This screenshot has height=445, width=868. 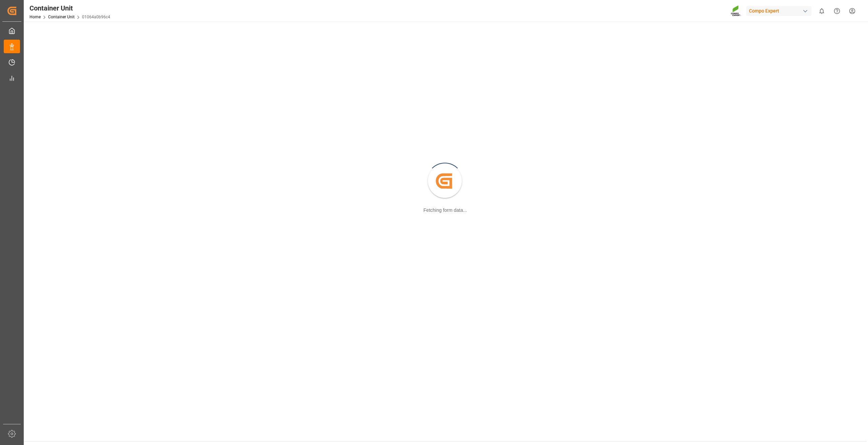 What do you see at coordinates (62, 17) in the screenshot?
I see `a: Container Unit` at bounding box center [62, 17].